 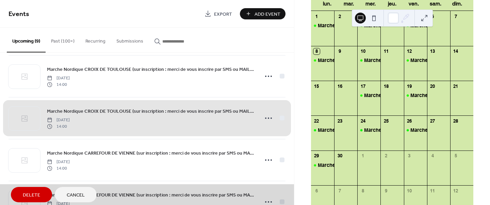 I want to click on span: Delete, so click(x=31, y=195).